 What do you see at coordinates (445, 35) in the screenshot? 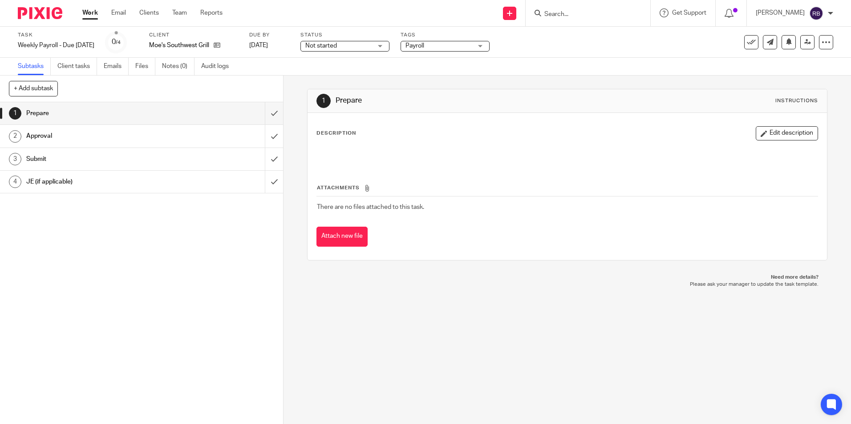
I see `label: Tags` at bounding box center [445, 35].